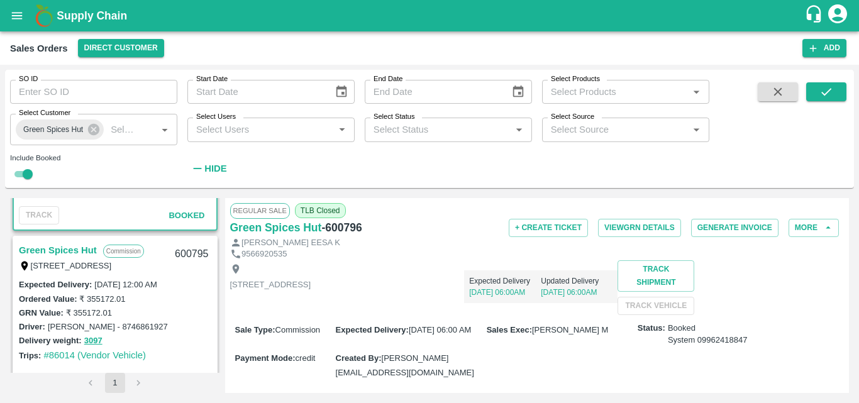 This screenshot has width=859, height=403. I want to click on label: Delivery weight:, so click(50, 340).